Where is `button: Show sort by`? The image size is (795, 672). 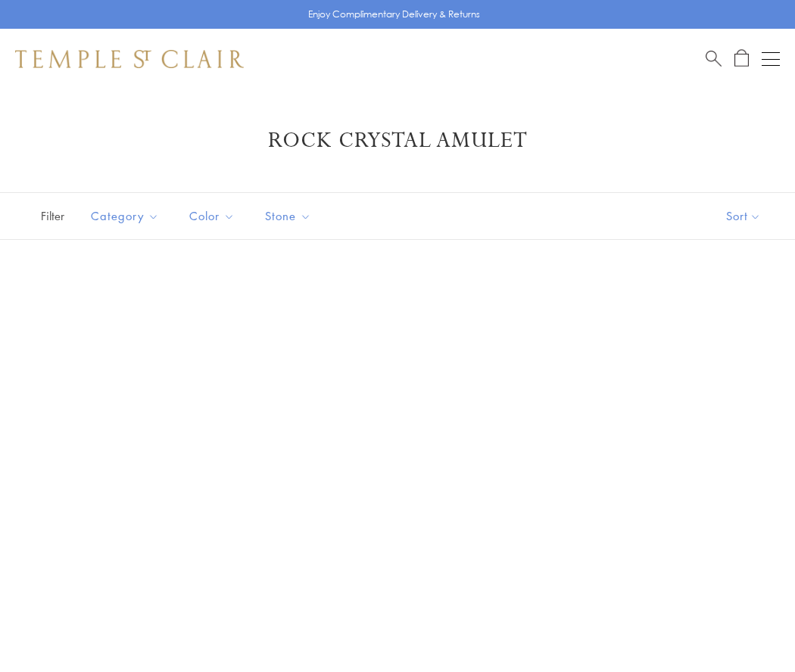 button: Show sort by is located at coordinates (744, 216).